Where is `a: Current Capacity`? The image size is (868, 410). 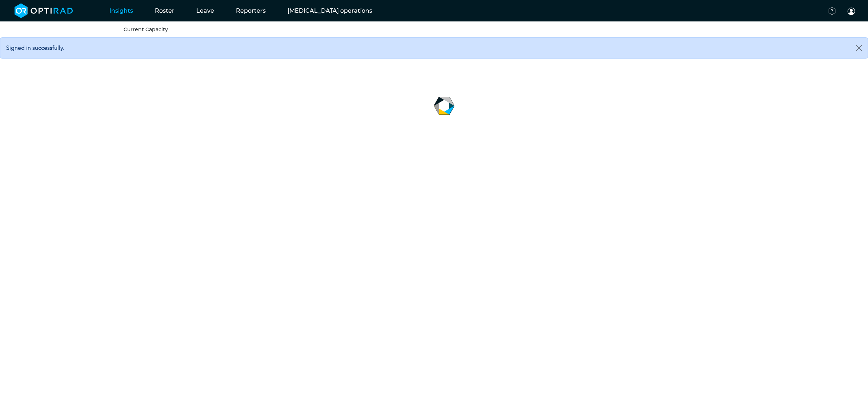 a: Current Capacity is located at coordinates (146, 29).